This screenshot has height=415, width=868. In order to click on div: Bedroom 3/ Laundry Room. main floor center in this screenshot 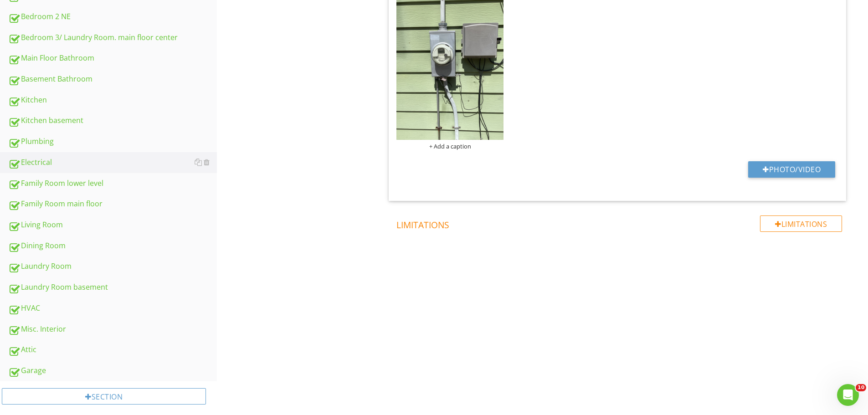, I will do `click(113, 38)`.